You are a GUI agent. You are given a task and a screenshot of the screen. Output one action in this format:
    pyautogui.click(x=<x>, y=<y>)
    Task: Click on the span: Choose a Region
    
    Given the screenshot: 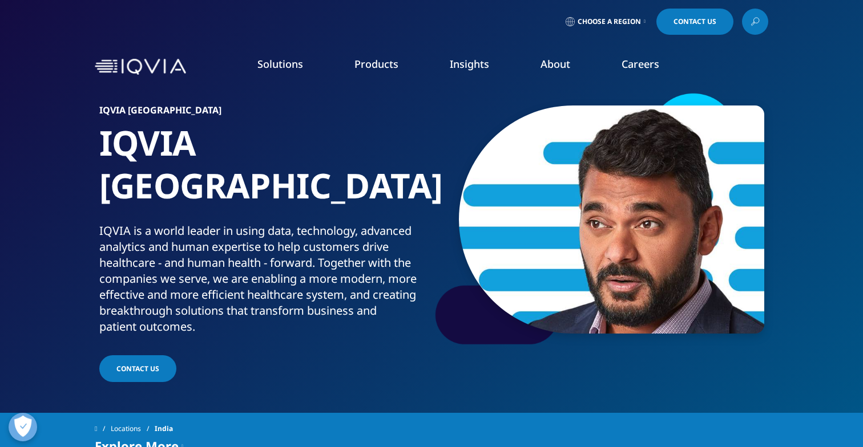 What is the action you would take?
    pyautogui.click(x=609, y=22)
    